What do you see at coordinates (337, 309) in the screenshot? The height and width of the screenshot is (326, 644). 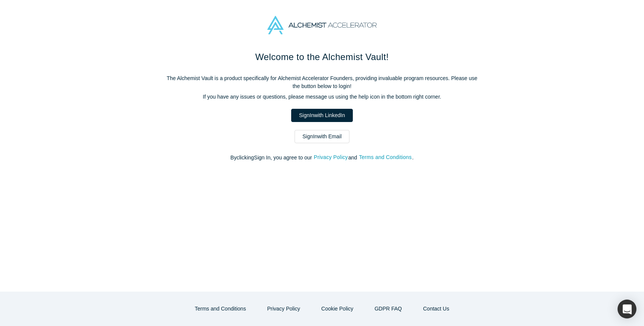 I see `button: Cookie Policy` at bounding box center [337, 309].